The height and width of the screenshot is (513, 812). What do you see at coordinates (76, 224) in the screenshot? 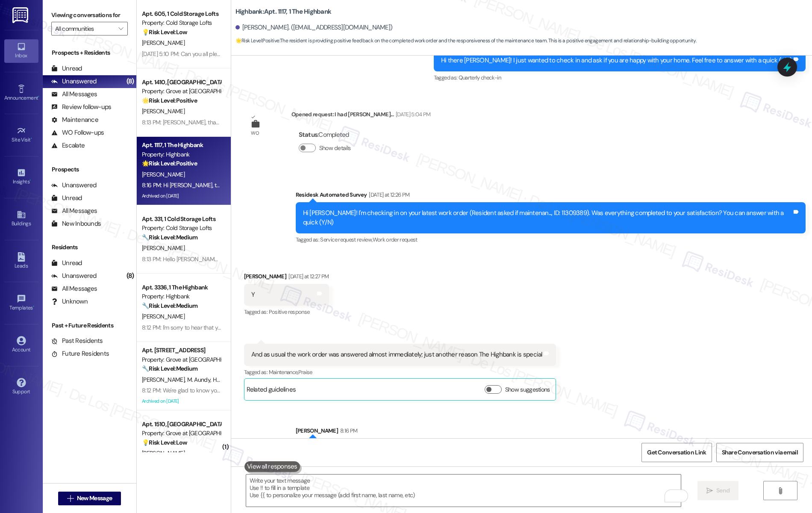
I see `div: New Inbounds` at bounding box center [76, 224].